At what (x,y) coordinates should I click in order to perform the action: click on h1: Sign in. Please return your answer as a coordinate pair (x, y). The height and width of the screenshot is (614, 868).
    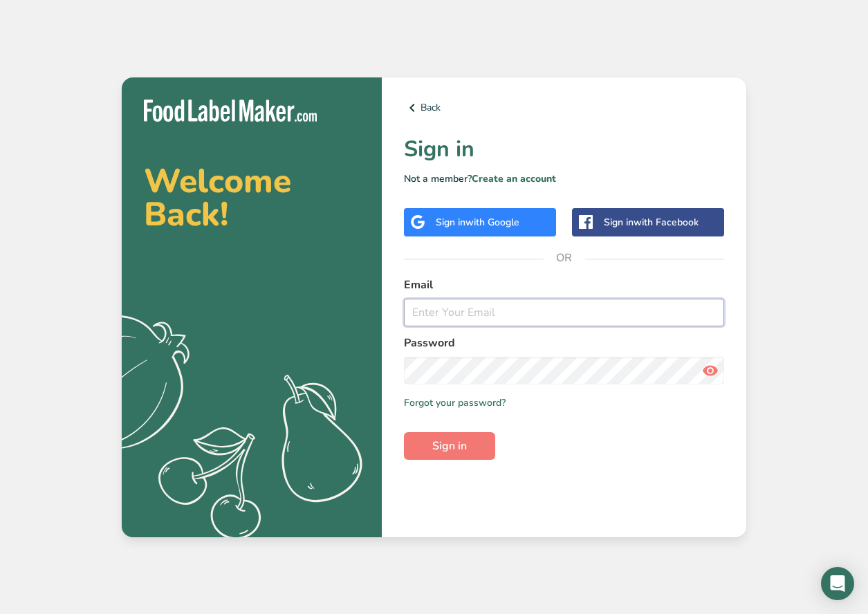
    Looking at the image, I should click on (563, 149).